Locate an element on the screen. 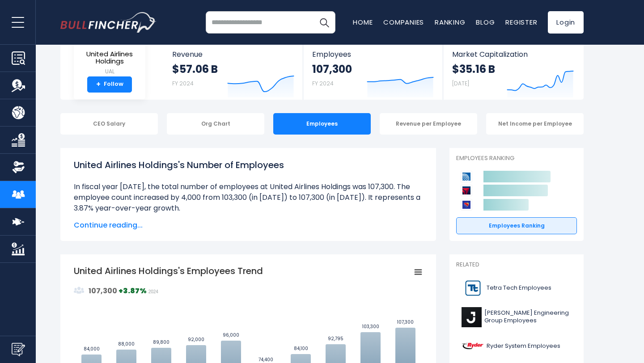 This screenshot has height=363, width=644. div: Employees is located at coordinates (322, 124).